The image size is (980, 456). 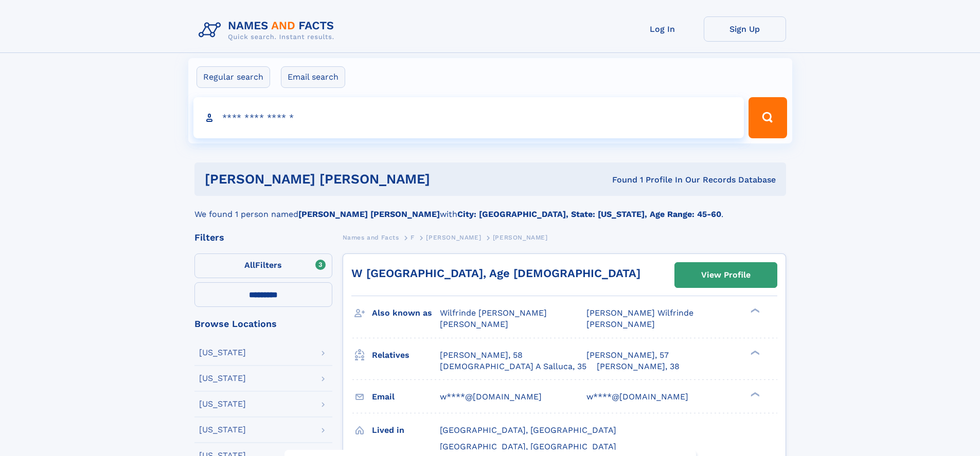 I want to click on span: F, so click(x=413, y=238).